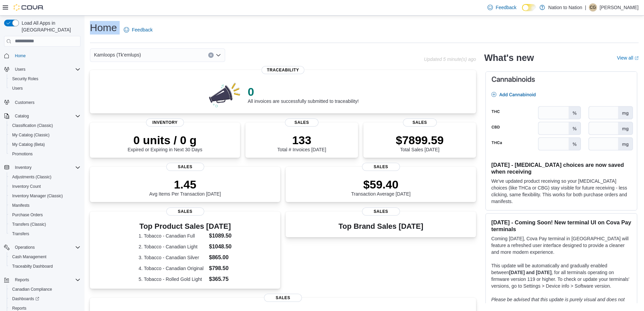 Image resolution: width=644 pixels, height=311 pixels. Describe the element at coordinates (46, 168) in the screenshot. I see `span: Inventory` at that location.